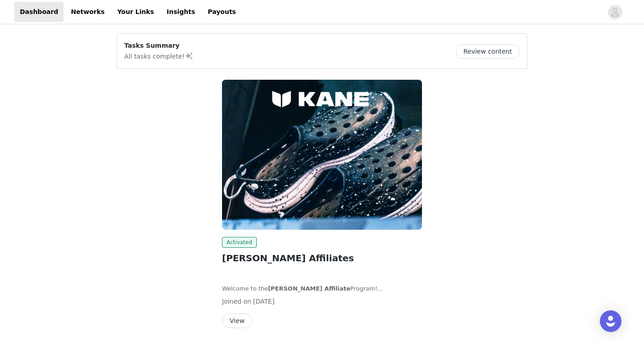 This screenshot has width=644, height=341. Describe the element at coordinates (239, 242) in the screenshot. I see `span: Activated` at that location.